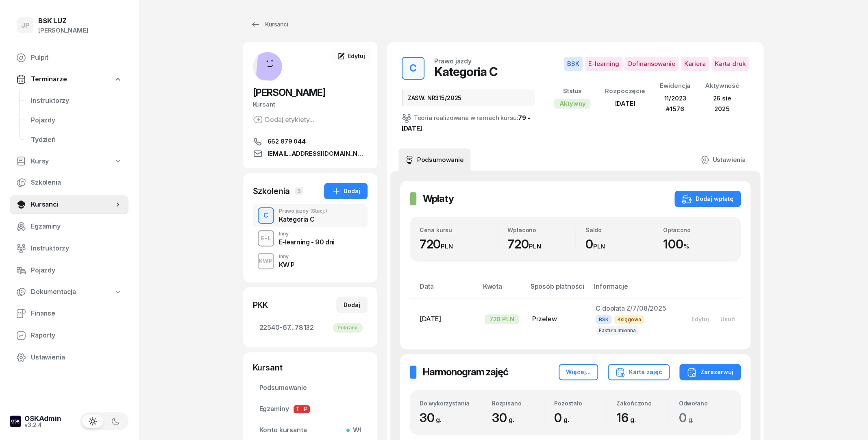 This screenshot has height=440, width=868. Describe the element at coordinates (266, 261) in the screenshot. I see `div: KWP` at that location.